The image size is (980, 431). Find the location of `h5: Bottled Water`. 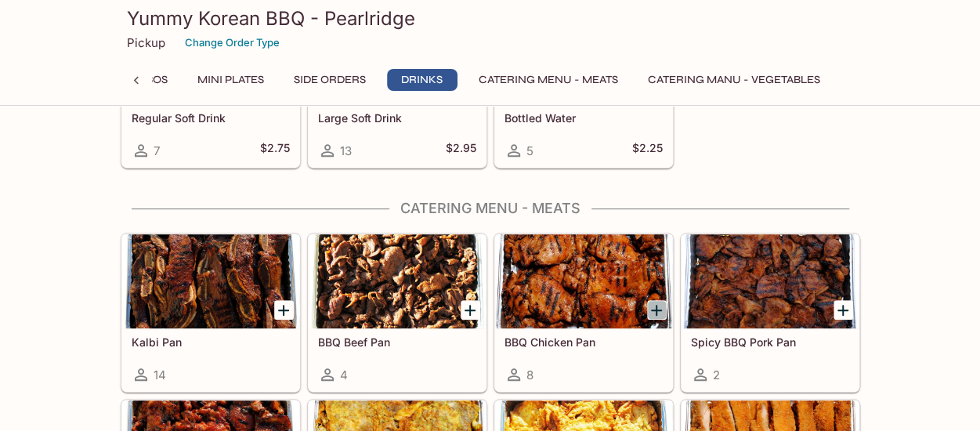

h5: Bottled Water is located at coordinates (583, 117).